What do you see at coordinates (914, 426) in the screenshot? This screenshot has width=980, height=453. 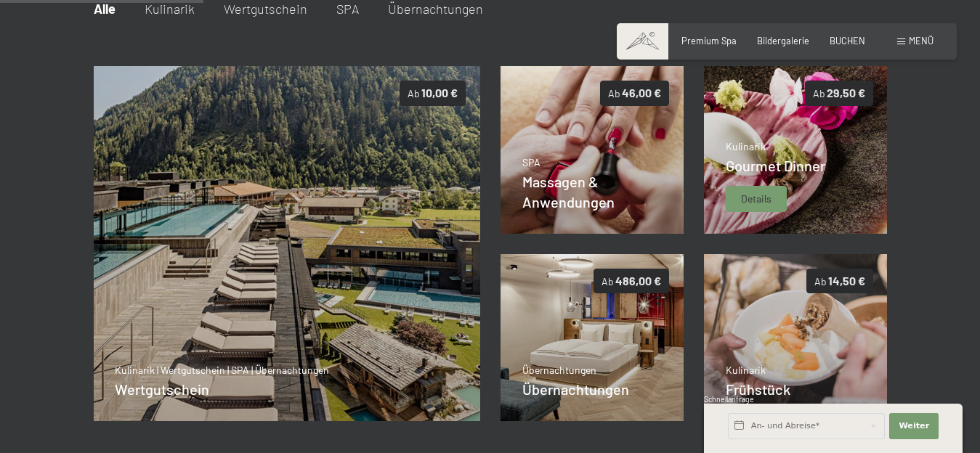 I see `span: Weiter` at bounding box center [914, 426].